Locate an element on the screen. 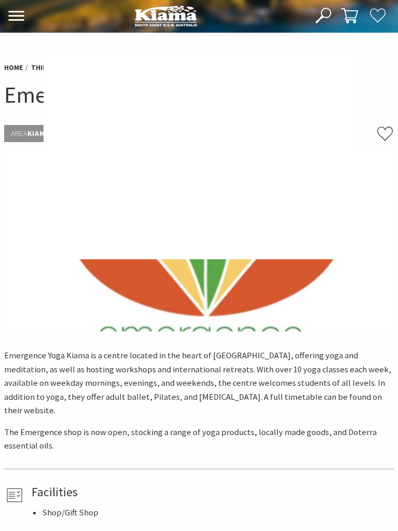 This screenshot has height=531, width=398. p: Kiama is located at coordinates (30, 133).